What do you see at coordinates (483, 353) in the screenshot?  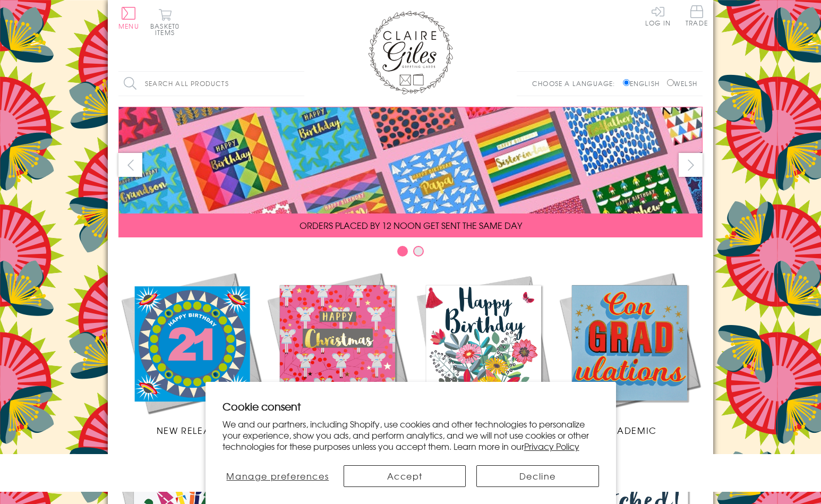 I see `a: Birthdays` at bounding box center [483, 353].